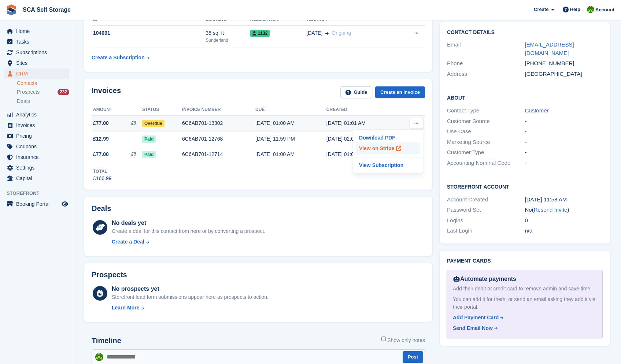 The height and width of the screenshot is (364, 621). Describe the element at coordinates (486, 131) in the screenshot. I see `div: Use Case` at that location.